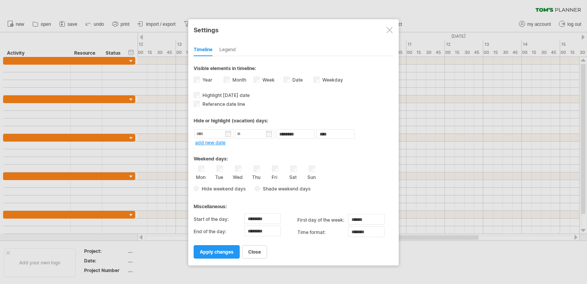  I want to click on div: Legend, so click(228, 50).